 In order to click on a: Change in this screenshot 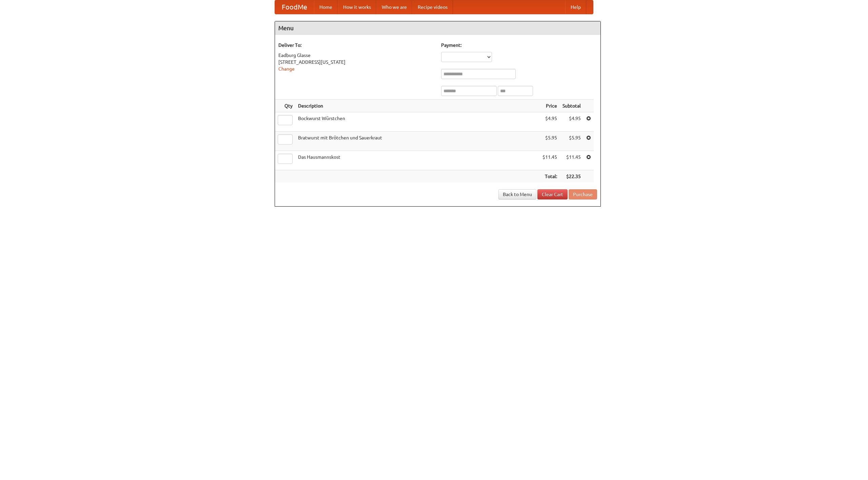, I will do `click(286, 69)`.